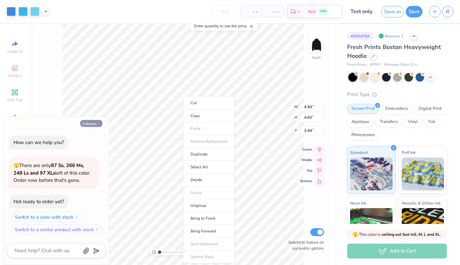  Describe the element at coordinates (323, 12) in the screenshot. I see `span: FREE` at that location.